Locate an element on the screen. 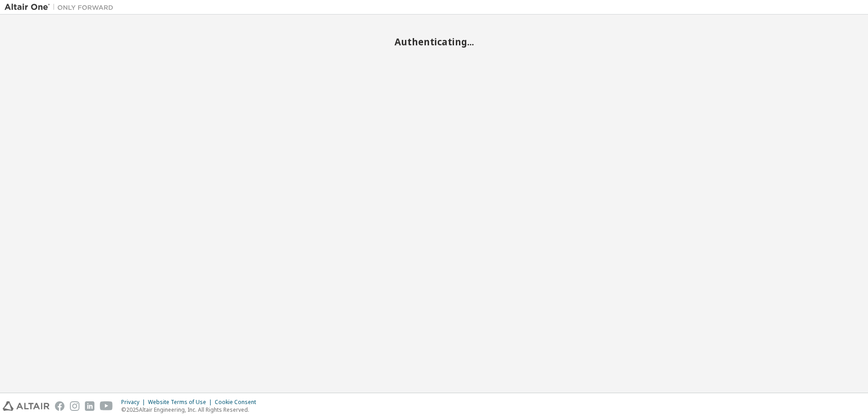  img: linkedin.svg is located at coordinates (90, 406).